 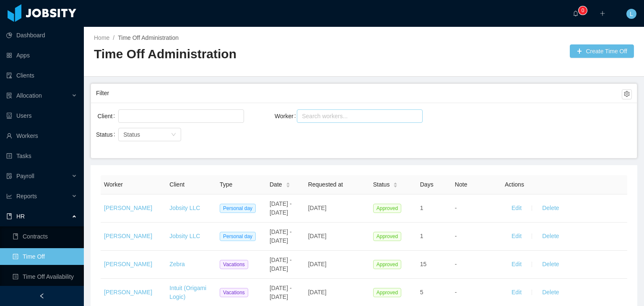 What do you see at coordinates (108, 135) in the screenshot?
I see `label: Status` at bounding box center [108, 135].